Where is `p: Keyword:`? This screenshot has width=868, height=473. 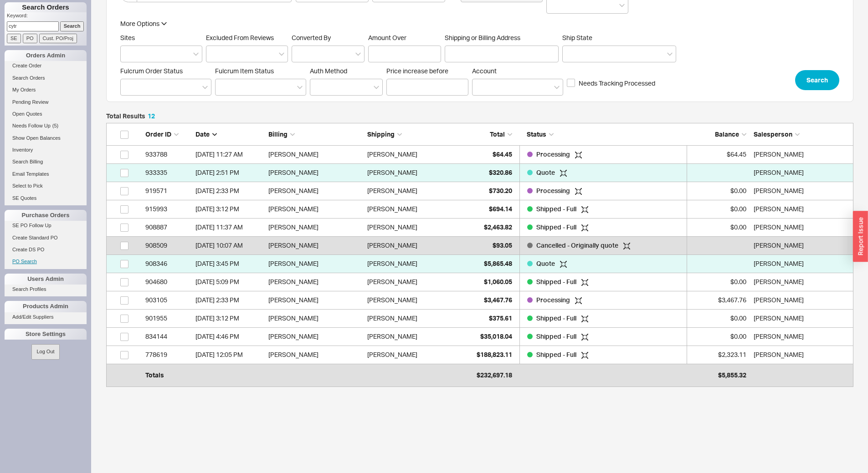 p: Keyword: is located at coordinates (46, 17).